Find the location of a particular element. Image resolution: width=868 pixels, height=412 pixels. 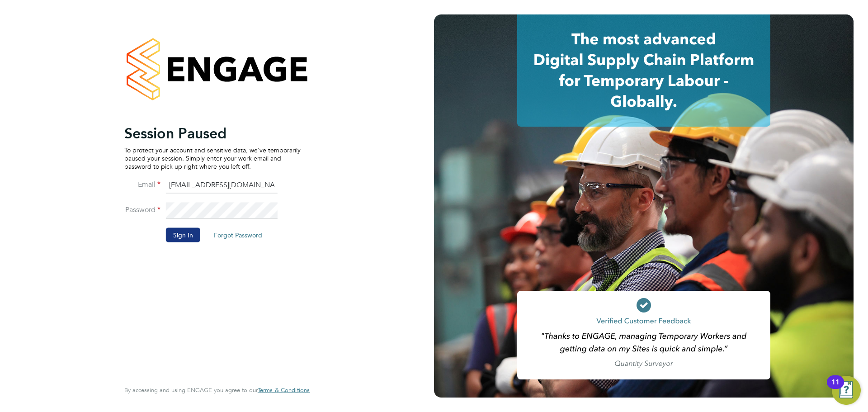

label: Password is located at coordinates (143, 209).